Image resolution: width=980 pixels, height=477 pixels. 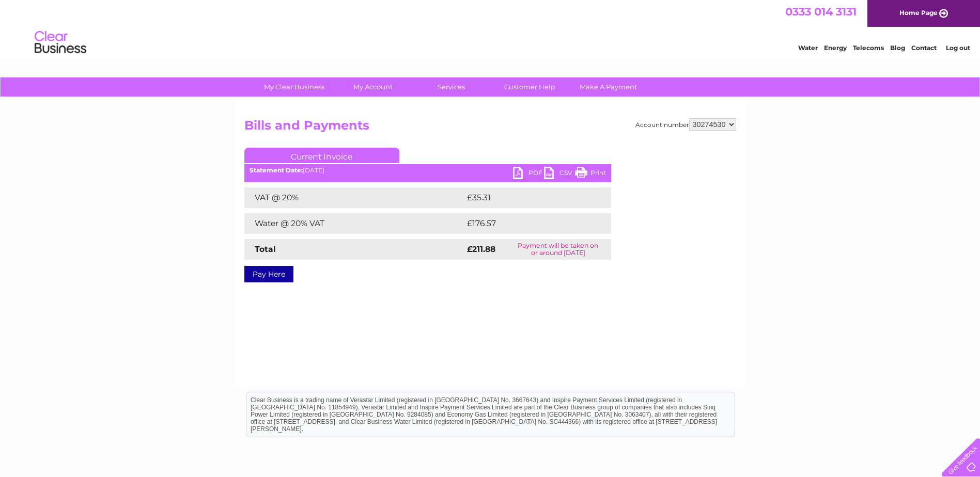 What do you see at coordinates (354, 223) in the screenshot?
I see `td: Water @ 20% VAT` at bounding box center [354, 223].